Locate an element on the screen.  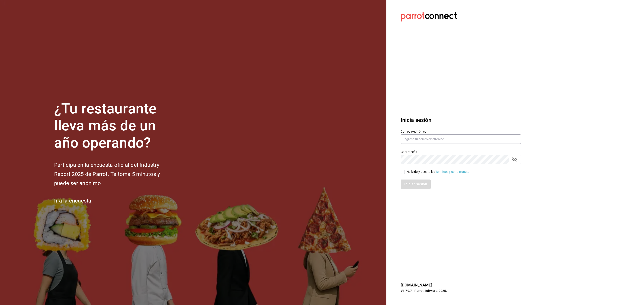
h3: Inicia sesión is located at coordinates (460, 120).